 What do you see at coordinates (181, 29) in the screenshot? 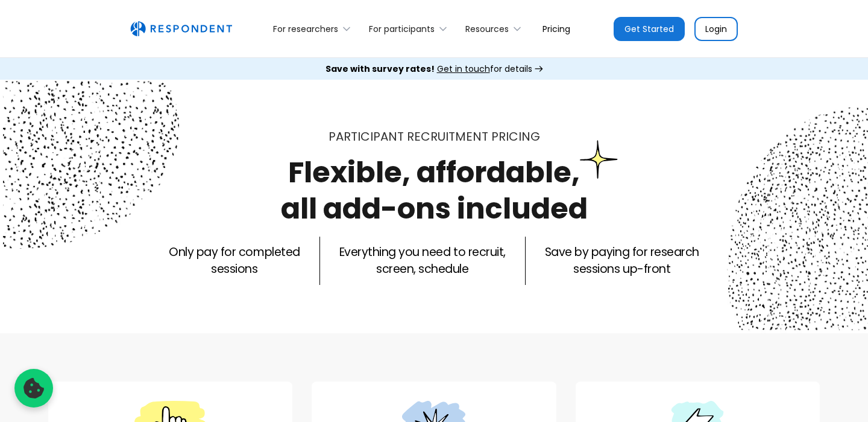
I see `a: home` at bounding box center [181, 29].